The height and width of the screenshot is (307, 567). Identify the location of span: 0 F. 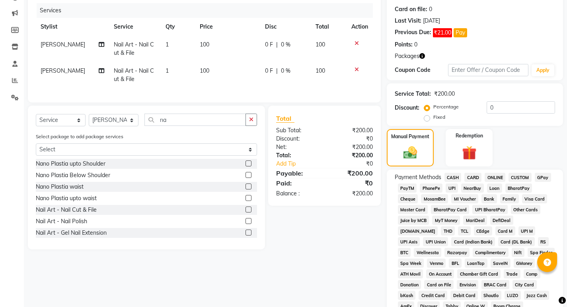
(269, 71).